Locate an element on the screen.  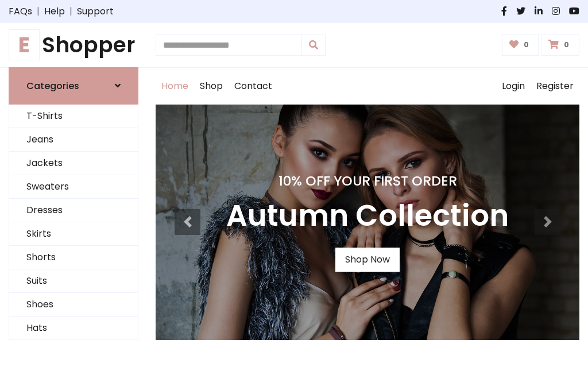
a: Jeans is located at coordinates (74, 140).